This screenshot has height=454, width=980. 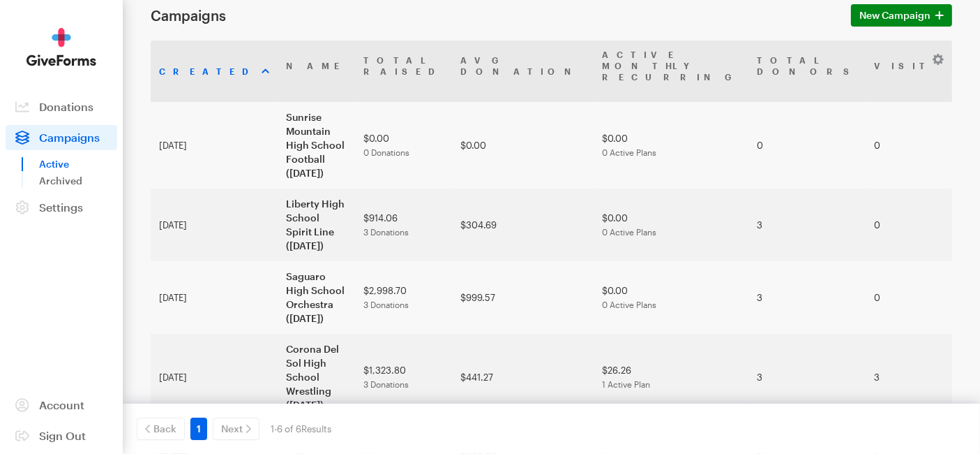 I want to click on span: Campaigns, so click(x=69, y=137).